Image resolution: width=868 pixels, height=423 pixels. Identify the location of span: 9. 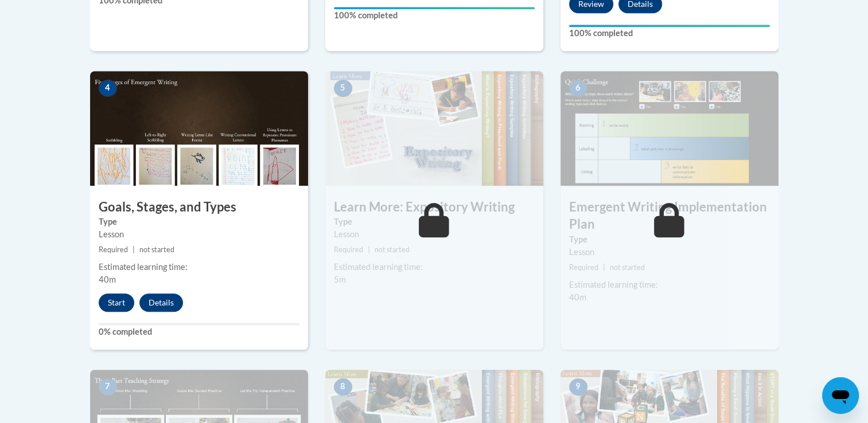
(579, 387).